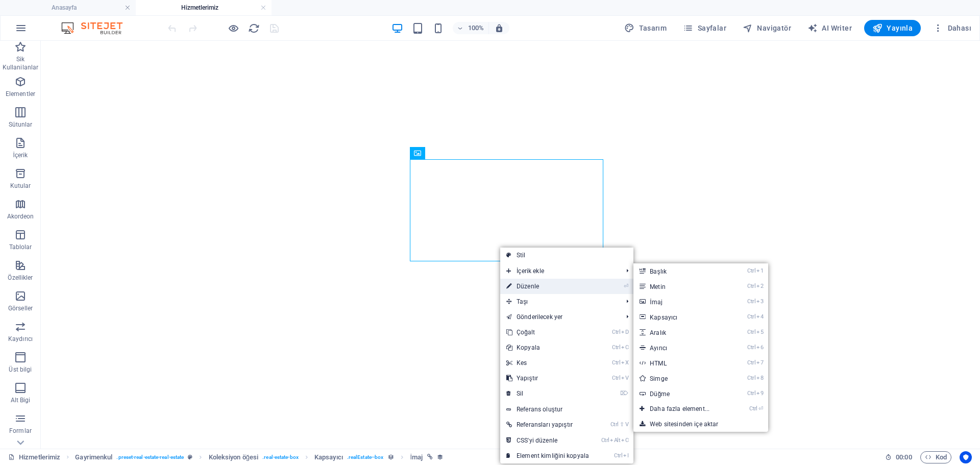 The width and height of the screenshot is (980, 465). I want to click on span: . realEstate--box, so click(365, 458).